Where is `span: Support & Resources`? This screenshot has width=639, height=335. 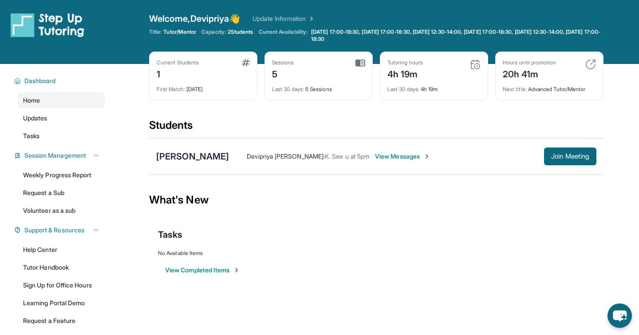 span: Support & Resources is located at coordinates (54, 230).